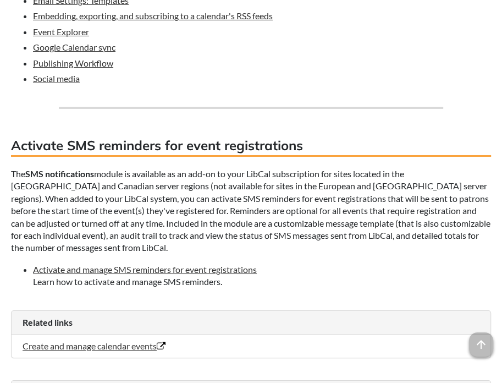 Image resolution: width=502 pixels, height=383 pixels. Describe the element at coordinates (481, 337) in the screenshot. I see `a: arrow_upward` at that location.